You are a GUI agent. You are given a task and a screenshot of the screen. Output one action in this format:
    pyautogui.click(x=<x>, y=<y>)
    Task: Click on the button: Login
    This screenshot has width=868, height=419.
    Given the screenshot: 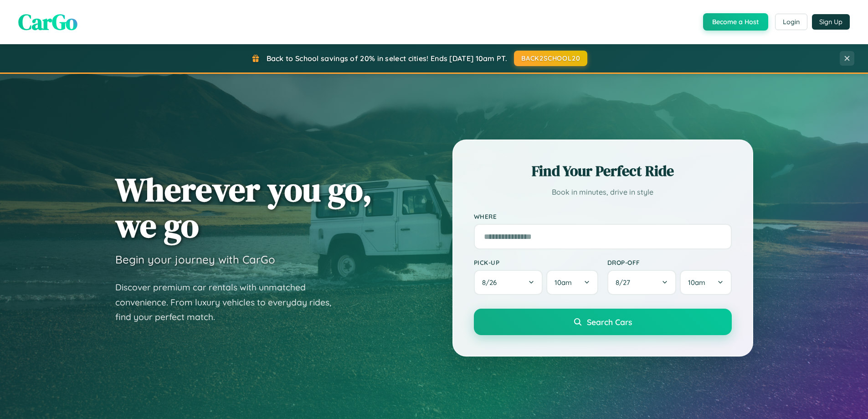 What is the action you would take?
    pyautogui.click(x=791, y=22)
    